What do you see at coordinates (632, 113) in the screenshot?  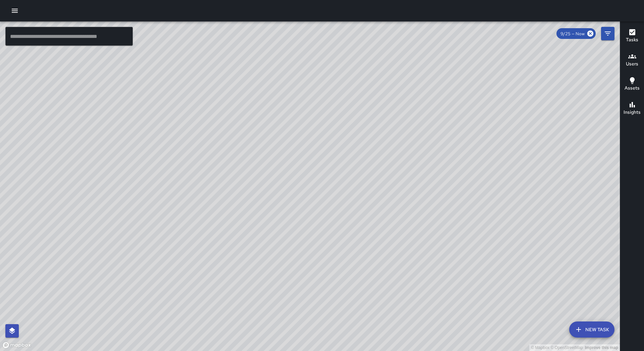 I see `h6: Insights` at bounding box center [632, 113].